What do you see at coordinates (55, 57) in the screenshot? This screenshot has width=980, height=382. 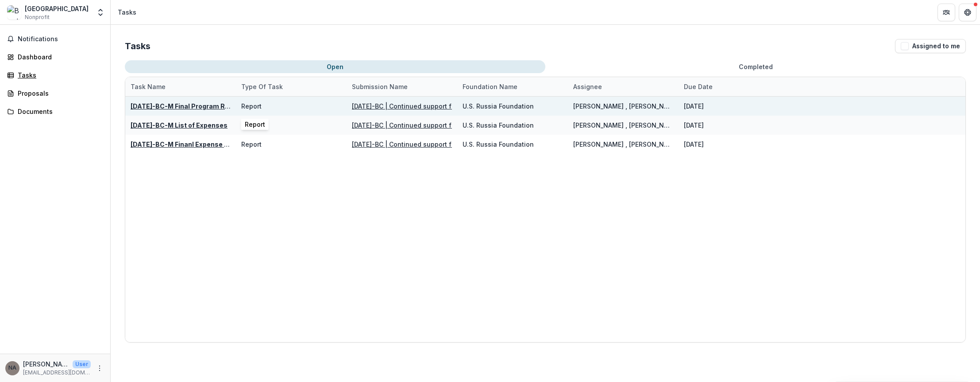 I see `a: Dashboard` at bounding box center [55, 57].